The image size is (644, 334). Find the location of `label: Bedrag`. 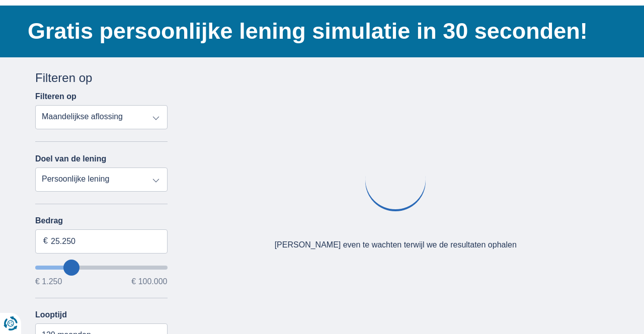

label: Bedrag is located at coordinates (101, 221).